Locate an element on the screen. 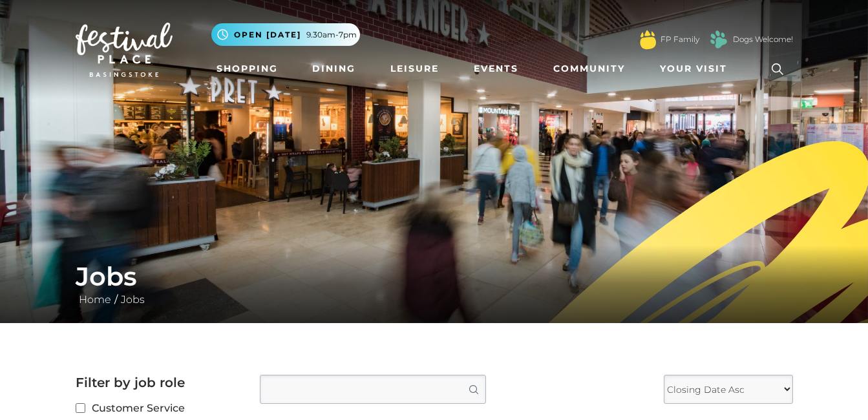  a: Dining is located at coordinates (334, 68).